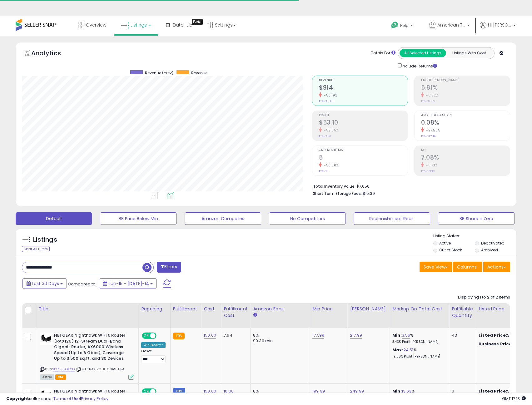 Image resolution: width=532 pixels, height=405 pixels. Describe the element at coordinates (330, 130) in the screenshot. I see `small: -52.85%` at that location.